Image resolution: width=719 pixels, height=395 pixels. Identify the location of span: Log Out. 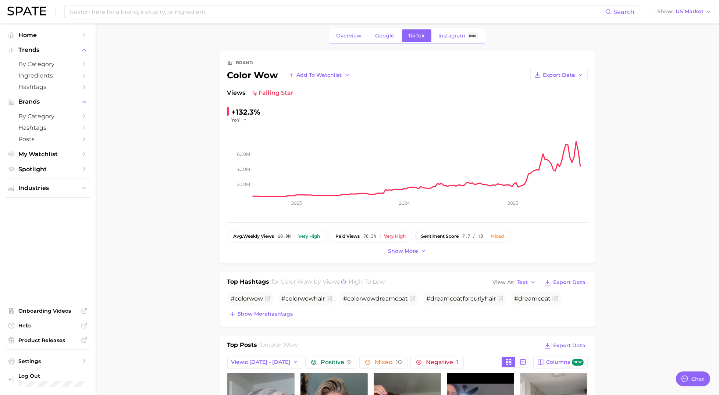
(51, 376).